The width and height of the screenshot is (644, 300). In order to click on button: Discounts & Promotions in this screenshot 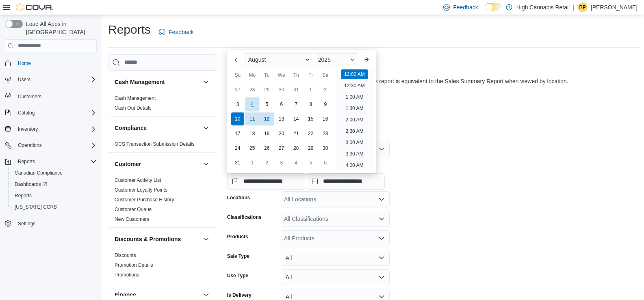, I will do `click(206, 239)`.